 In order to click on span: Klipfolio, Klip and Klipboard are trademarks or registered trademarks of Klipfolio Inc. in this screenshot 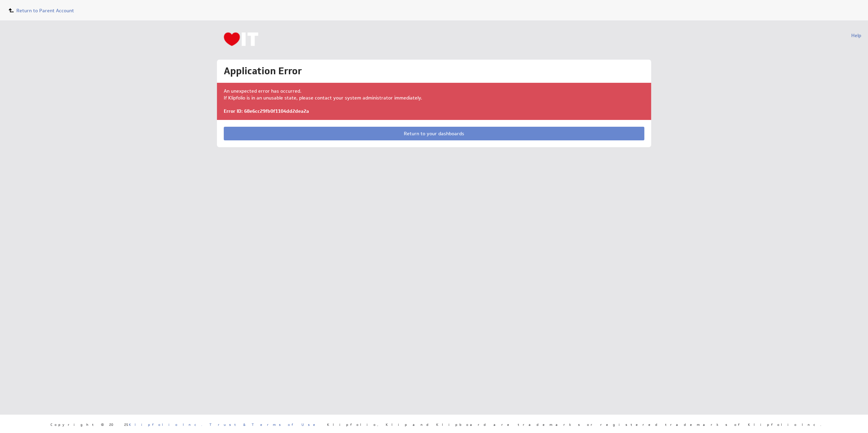, I will do `click(574, 425)`.